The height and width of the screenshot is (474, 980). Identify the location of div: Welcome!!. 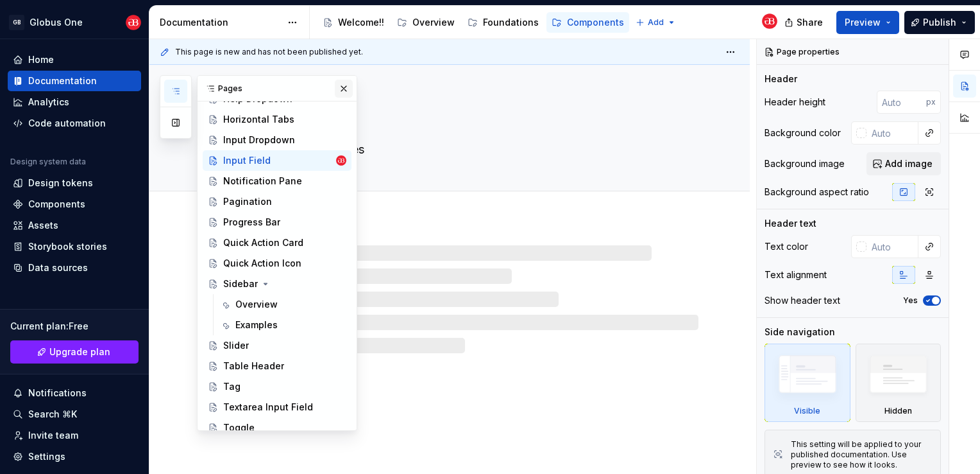
(361, 22).